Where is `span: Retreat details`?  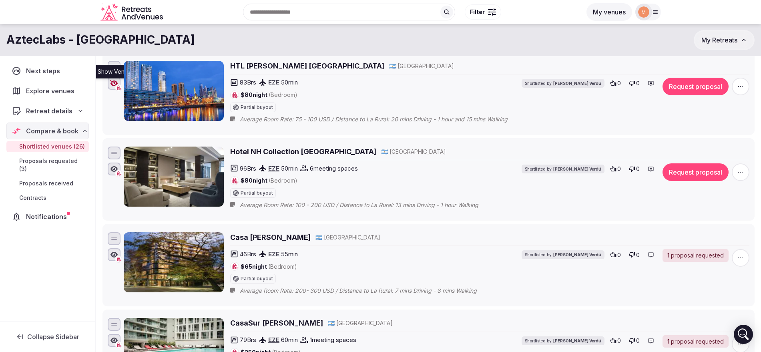
span: Retreat details is located at coordinates (49, 111).